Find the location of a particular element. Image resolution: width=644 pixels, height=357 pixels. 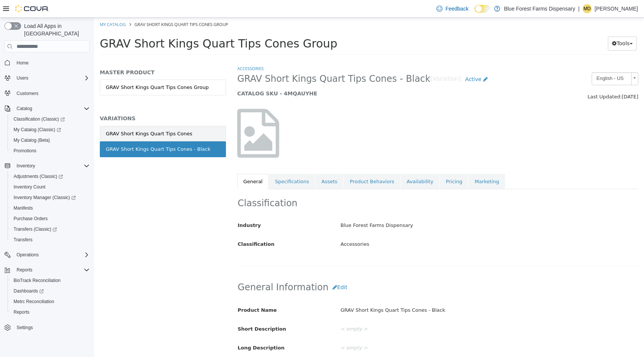

span: Dark Mode is located at coordinates (475, 13).